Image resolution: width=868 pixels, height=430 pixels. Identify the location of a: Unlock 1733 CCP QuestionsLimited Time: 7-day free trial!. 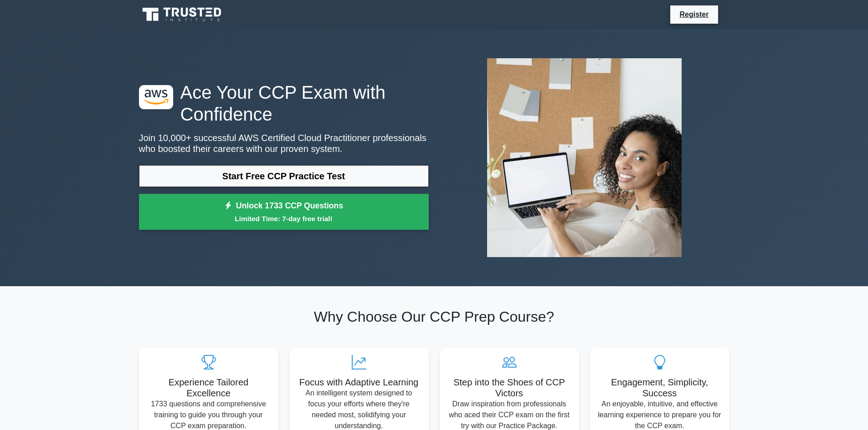
(284, 212).